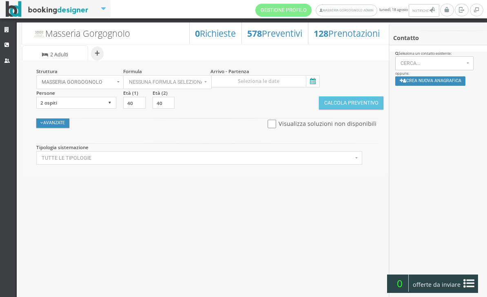  What do you see at coordinates (435, 63) in the screenshot?
I see `button: Cerca...` at bounding box center [435, 63].